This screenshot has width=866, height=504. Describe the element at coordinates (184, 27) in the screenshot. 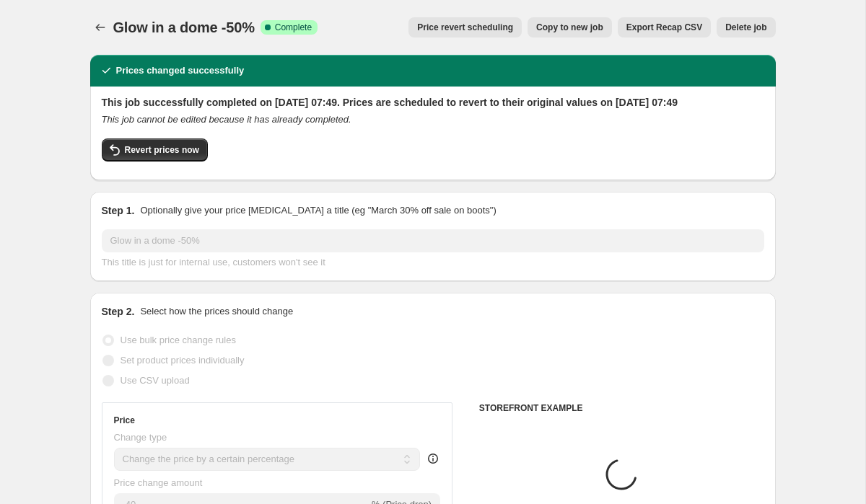

I see `span: Glow in a dome -50%` at that location.